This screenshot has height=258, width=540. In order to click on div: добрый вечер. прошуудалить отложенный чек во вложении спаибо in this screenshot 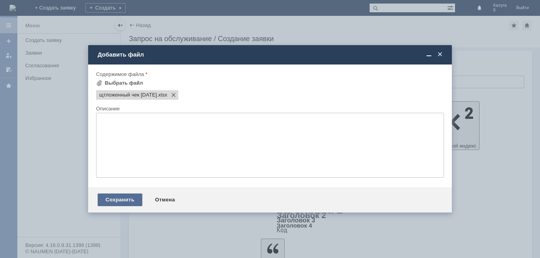, I will do `click(59, 9)`.